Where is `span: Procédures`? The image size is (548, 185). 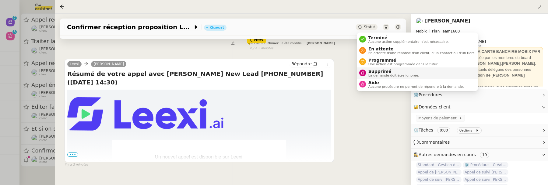 span: Procédures is located at coordinates (431, 95).